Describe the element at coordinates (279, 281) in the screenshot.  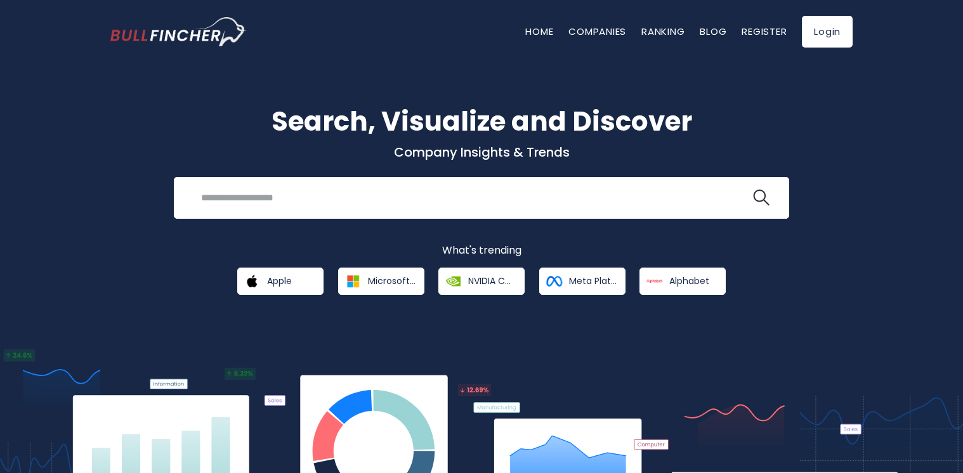
I see `span: Apple` at that location.